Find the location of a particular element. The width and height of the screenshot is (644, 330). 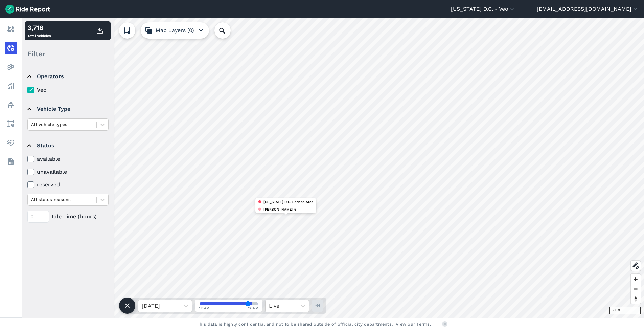

input: Search Location or Vehicles is located at coordinates (228, 30).